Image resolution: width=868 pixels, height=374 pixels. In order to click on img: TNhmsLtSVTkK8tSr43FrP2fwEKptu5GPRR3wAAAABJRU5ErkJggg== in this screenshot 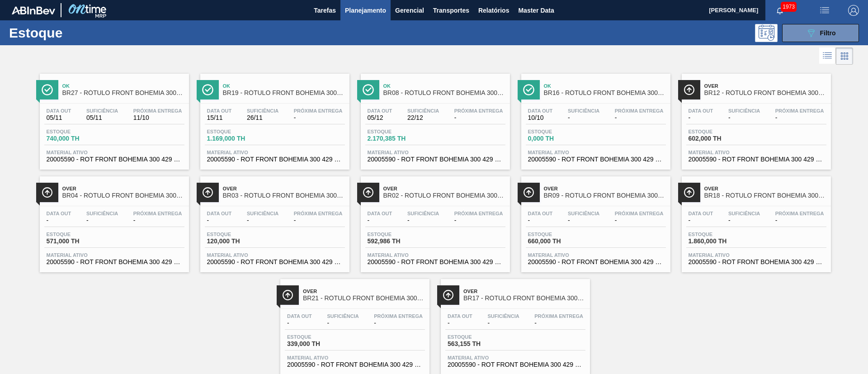, I will do `click(34, 11)`.